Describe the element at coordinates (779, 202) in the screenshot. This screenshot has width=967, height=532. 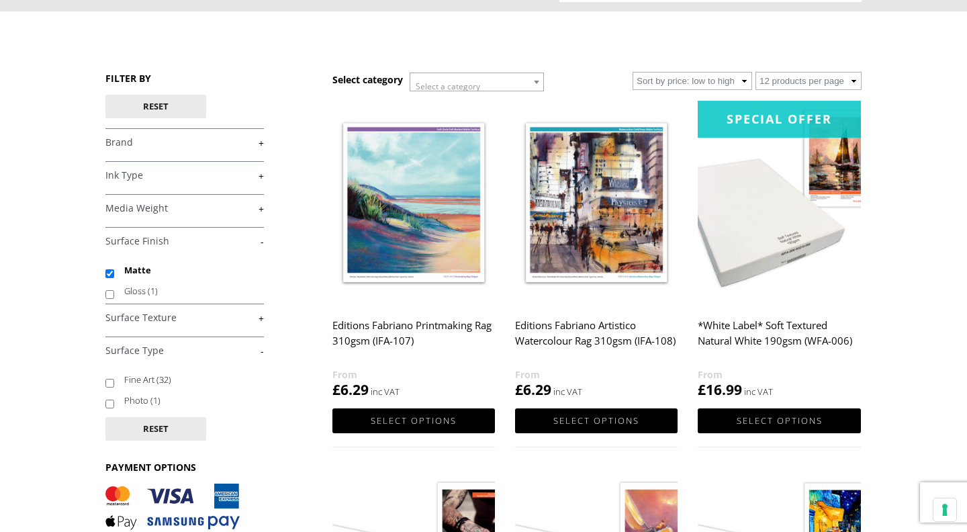
I see `img: *White Label* Soft Textured Natural White 190gsm (WFA-006)` at that location.